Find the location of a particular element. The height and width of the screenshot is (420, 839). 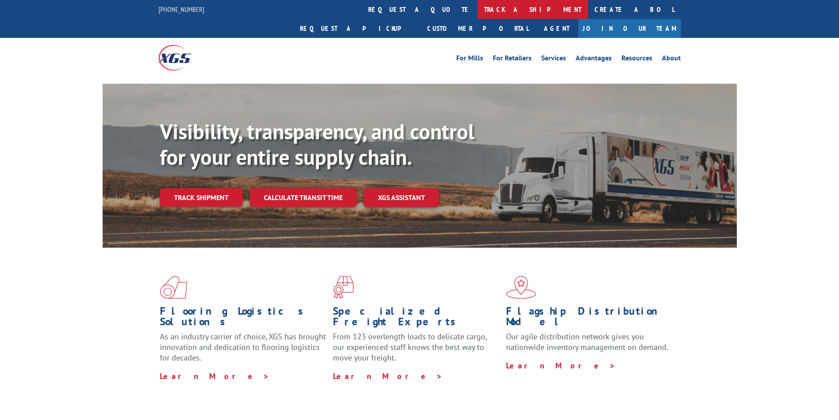

a: Customer Portal is located at coordinates (478, 28).